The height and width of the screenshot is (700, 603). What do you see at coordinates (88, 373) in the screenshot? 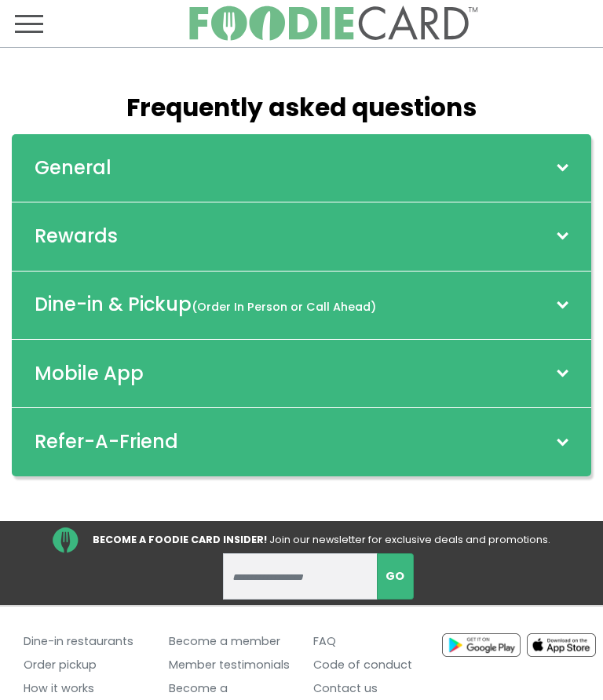
I see `h2: Mobile App` at bounding box center [88, 373].